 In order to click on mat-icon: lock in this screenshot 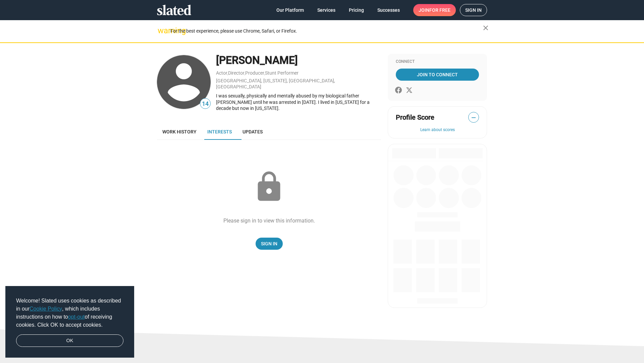, I will do `click(269, 186)`.